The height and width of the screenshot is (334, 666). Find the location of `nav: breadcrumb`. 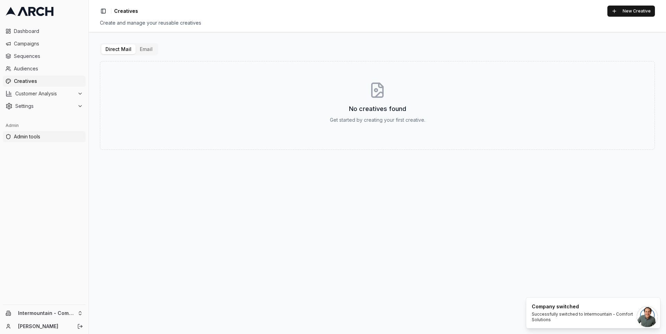

nav: breadcrumb is located at coordinates (126, 11).